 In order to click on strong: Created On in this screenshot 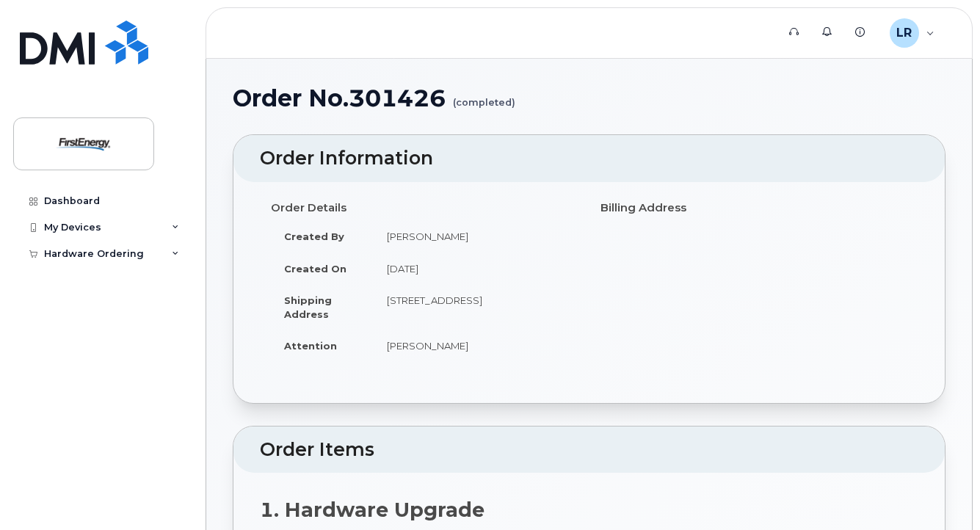, I will do `click(315, 269)`.